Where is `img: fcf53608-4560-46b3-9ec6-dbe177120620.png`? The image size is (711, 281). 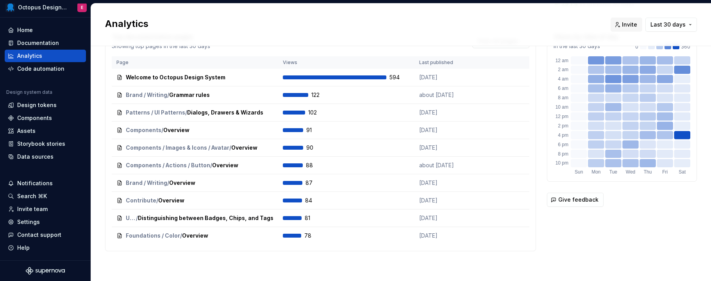
img: fcf53608-4560-46b3-9ec6-dbe177120620.png is located at coordinates (10, 7).